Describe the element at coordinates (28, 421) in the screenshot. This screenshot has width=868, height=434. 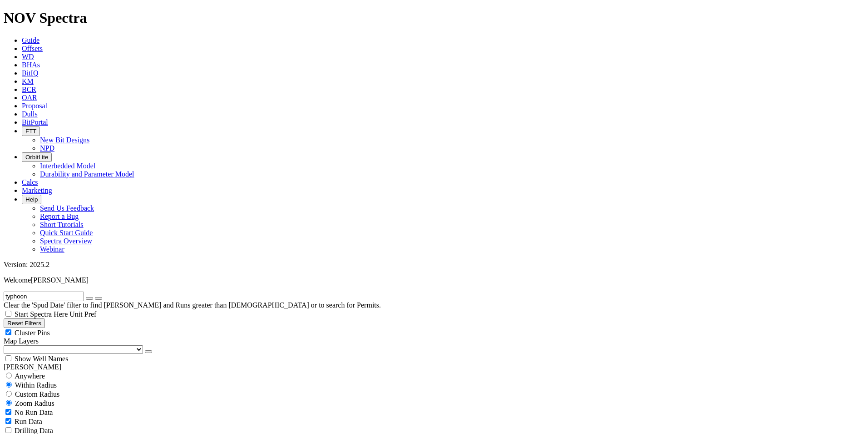
I see `span: Run Data` at that location.